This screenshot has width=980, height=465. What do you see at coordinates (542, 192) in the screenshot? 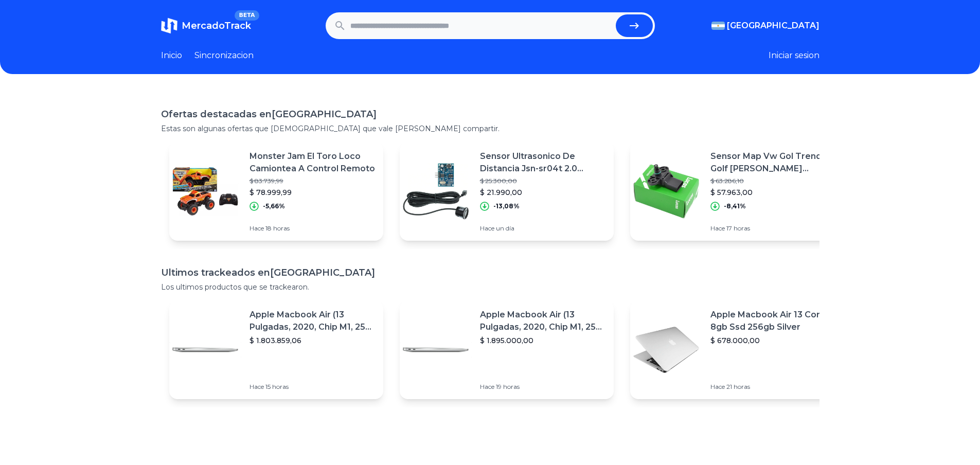
I see `p: $ 21.990,00` at bounding box center [542, 192].